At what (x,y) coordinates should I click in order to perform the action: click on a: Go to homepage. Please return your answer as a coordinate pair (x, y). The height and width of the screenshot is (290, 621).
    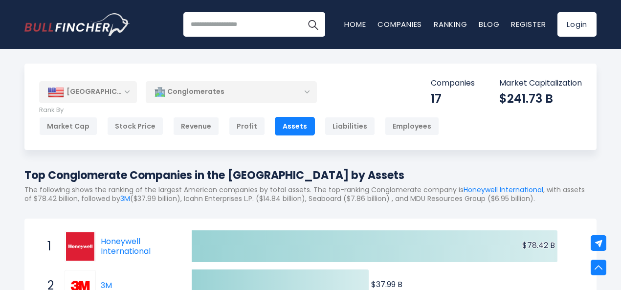
    Looking at the image, I should click on (77, 24).